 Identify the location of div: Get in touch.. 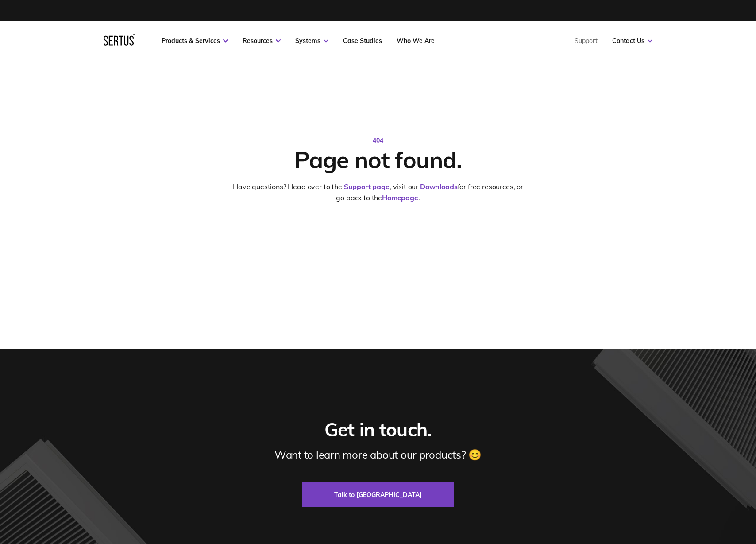
(378, 429).